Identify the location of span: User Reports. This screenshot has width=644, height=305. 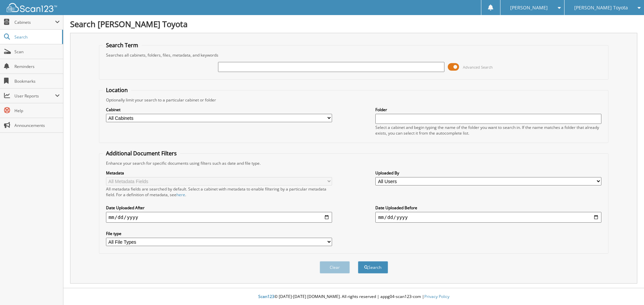
(35, 96).